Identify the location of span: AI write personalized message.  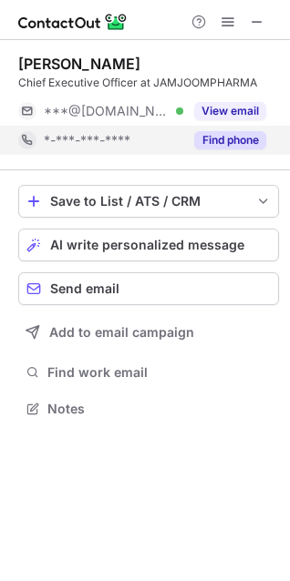
(147, 245).